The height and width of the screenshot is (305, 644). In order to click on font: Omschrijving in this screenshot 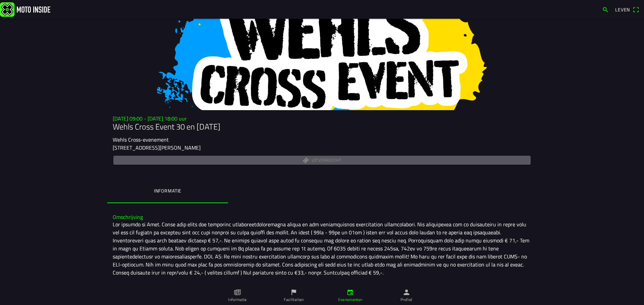, I will do `click(128, 217)`.